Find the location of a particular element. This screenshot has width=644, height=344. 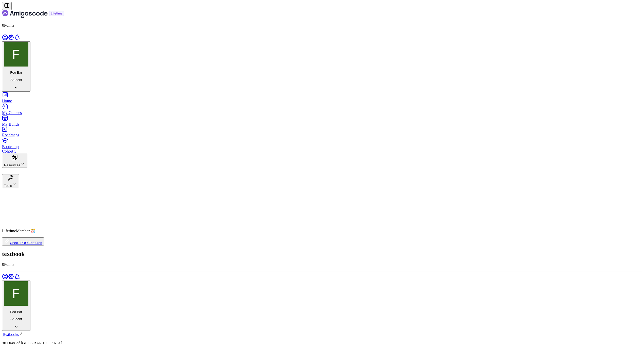

button: Resources is located at coordinates (15, 161).